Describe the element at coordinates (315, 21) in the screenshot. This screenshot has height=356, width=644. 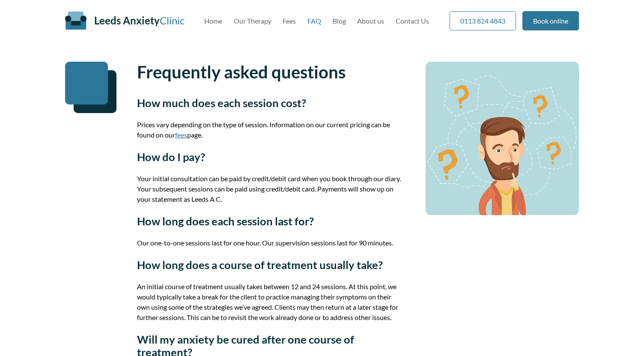
I see `a: FAQ` at that location.